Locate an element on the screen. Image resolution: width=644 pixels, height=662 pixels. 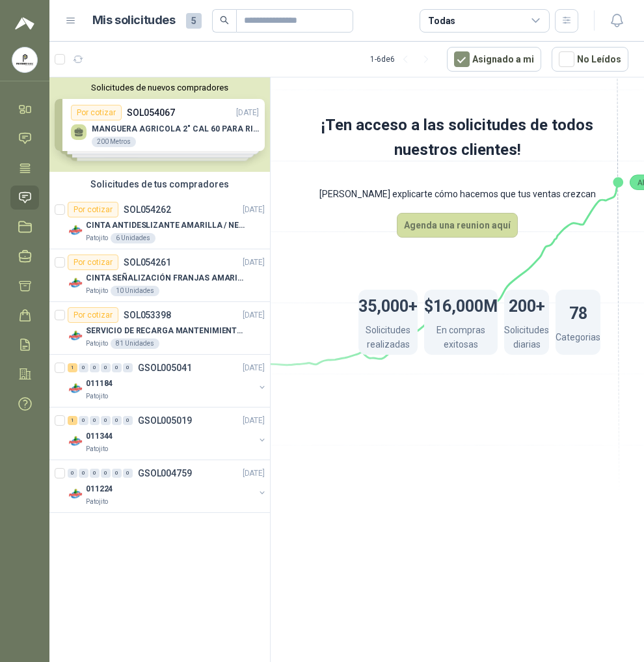
div: Solicitudes de tus compradores is located at coordinates (159, 184).